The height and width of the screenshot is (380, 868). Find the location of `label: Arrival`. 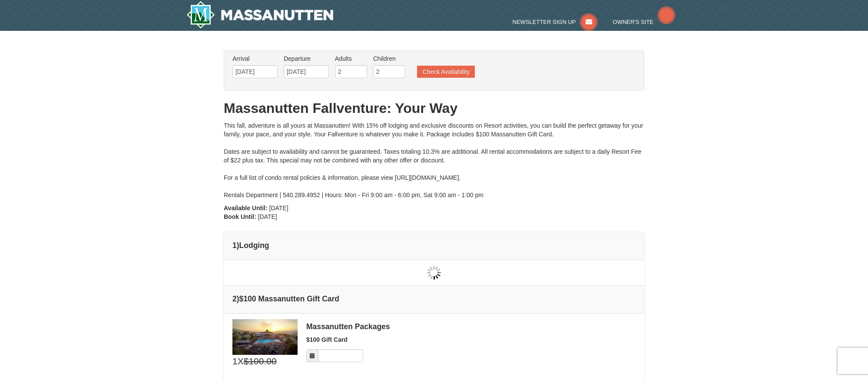

label: Arrival is located at coordinates (255, 59).